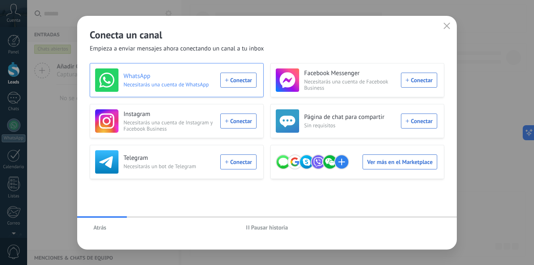  I want to click on span: Sin requisitos, so click(350, 125).